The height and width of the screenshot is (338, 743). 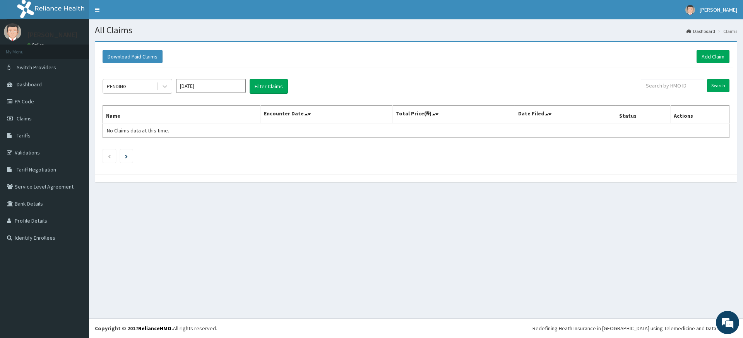 I want to click on input: Select Month and Year, so click(x=211, y=86).